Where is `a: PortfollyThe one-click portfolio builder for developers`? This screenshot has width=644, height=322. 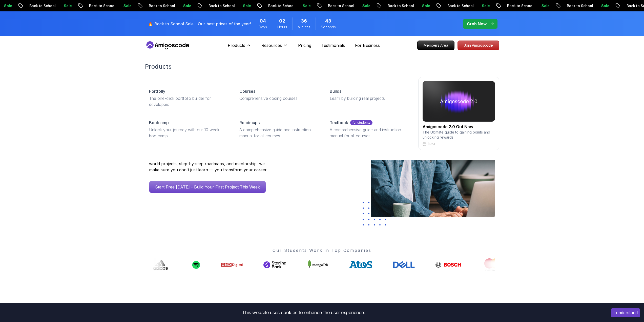 a: PortfollyThe one-click portfolio builder for developers is located at coordinates (188, 98).